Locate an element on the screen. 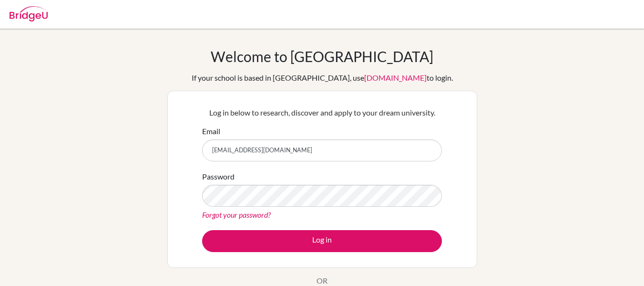 This screenshot has width=644, height=286. p: Log in below to research, discover and apply to your dream university. is located at coordinates (322, 112).